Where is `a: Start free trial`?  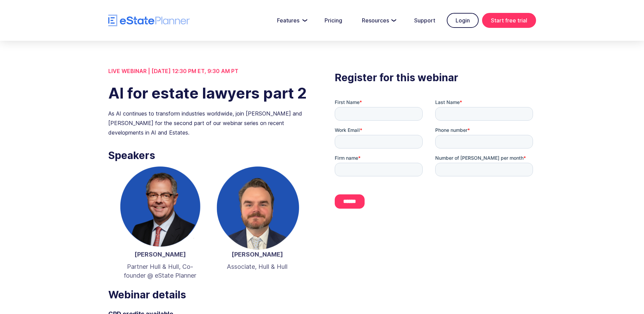
a: Start free trial is located at coordinates (509, 20).